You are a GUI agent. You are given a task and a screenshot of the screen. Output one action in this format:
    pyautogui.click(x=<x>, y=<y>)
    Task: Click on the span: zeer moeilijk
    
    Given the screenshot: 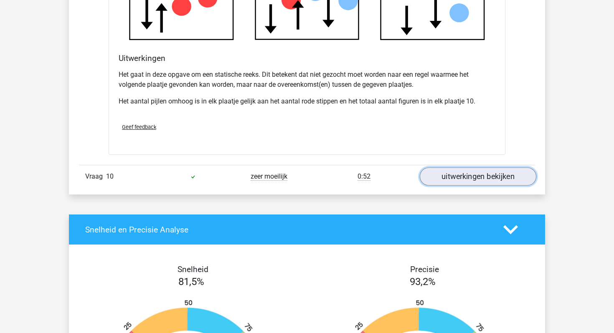 What is the action you would take?
    pyautogui.click(x=269, y=177)
    